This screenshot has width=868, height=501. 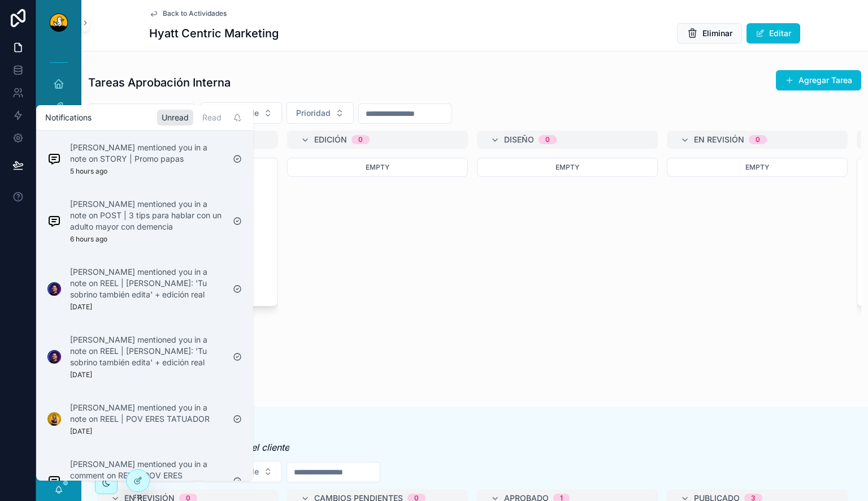 What do you see at coordinates (88, 239) in the screenshot?
I see `p: 6 hours ago` at bounding box center [88, 239].